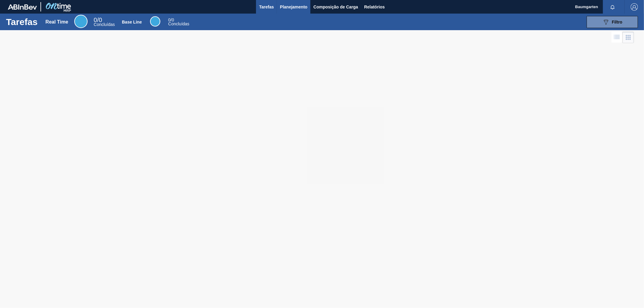 The width and height of the screenshot is (644, 308). Describe the element at coordinates (22, 7) in the screenshot. I see `img: TNhmsLtSVTkK8tSr43FrP2fwEKptu5GPRR3wAAAABJRU5ErkJggg==` at that location.